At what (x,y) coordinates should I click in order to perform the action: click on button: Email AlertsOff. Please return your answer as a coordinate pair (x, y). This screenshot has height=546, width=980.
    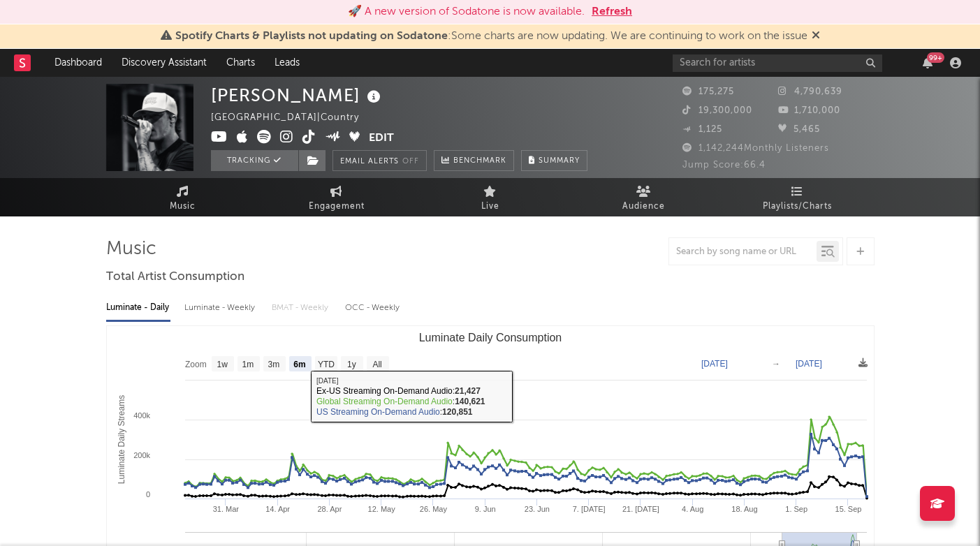
    Looking at the image, I should click on (380, 161).